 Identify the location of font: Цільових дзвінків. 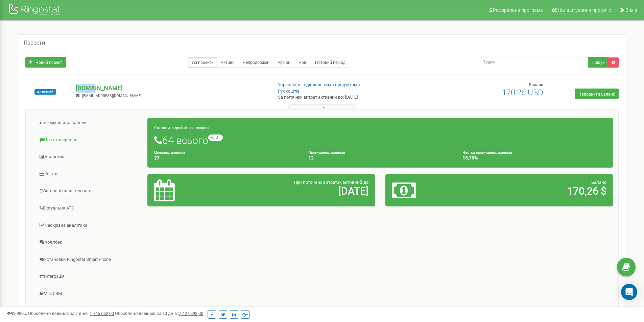
(170, 152).